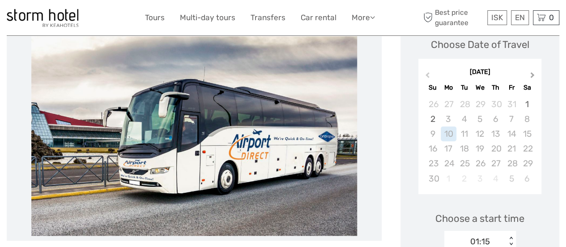 The height and width of the screenshot is (247, 566). What do you see at coordinates (433, 178) in the screenshot?
I see `div: Not available Sunday, November 30th, 2025` at bounding box center [433, 178].